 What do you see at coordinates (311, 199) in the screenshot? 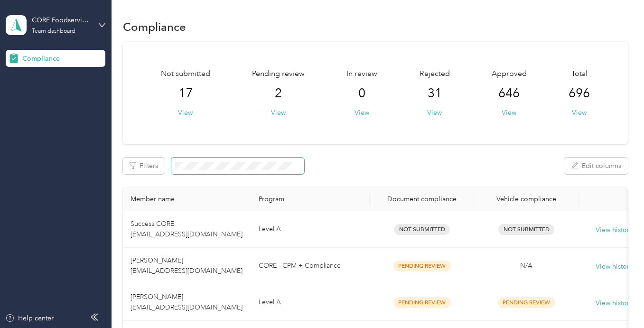
I see `th: Program` at bounding box center [311, 199].